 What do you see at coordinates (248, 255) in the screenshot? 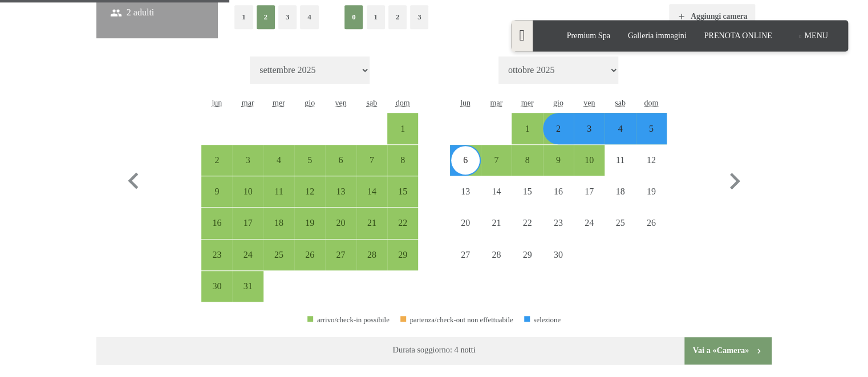
I see `div: Tue Mar 24 2026` at bounding box center [248, 255].